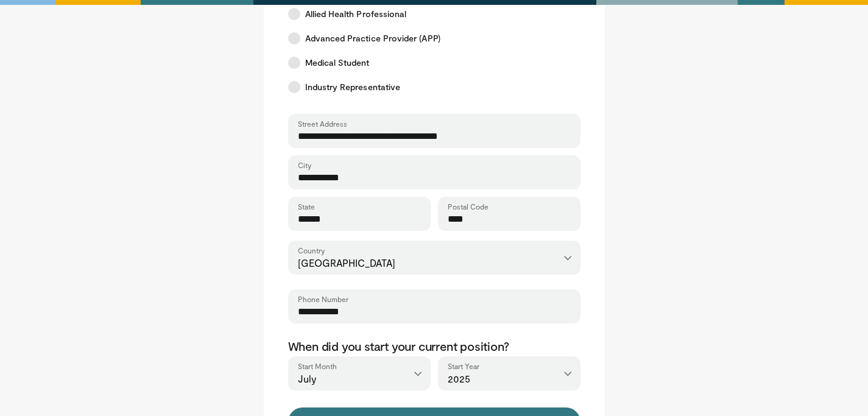  Describe the element at coordinates (435, 346) in the screenshot. I see `p: When did you start your current position?` at that location.